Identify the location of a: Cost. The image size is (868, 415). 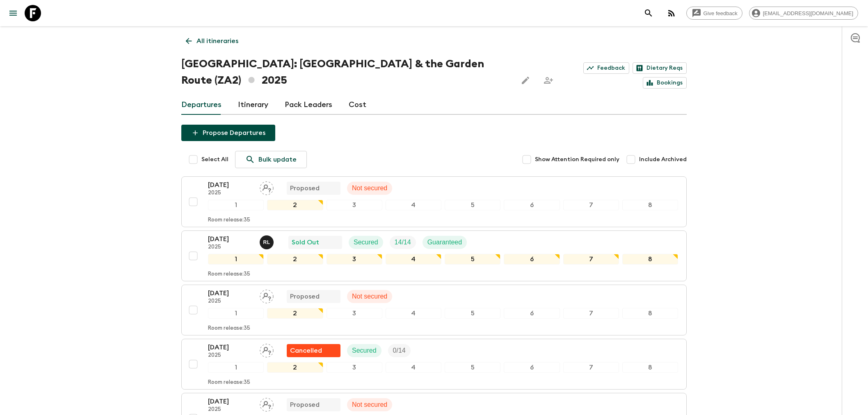
(358, 105).